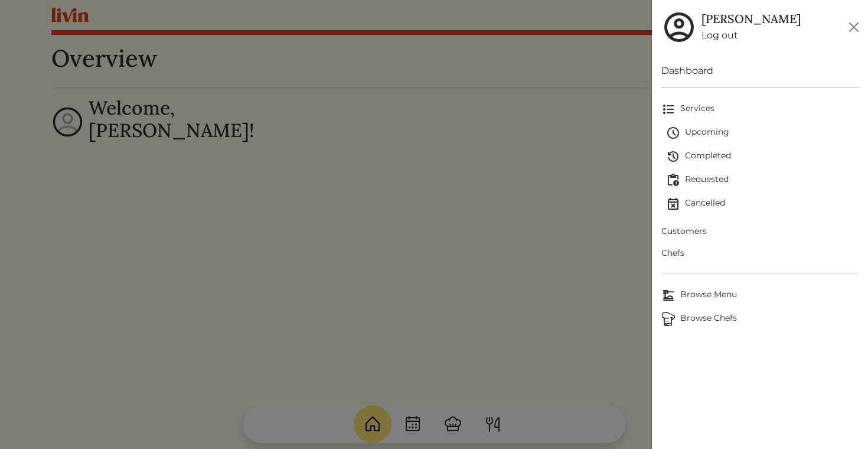  Describe the element at coordinates (679, 28) in the screenshot. I see `img: user_account-e6e16d2ec92f44fc35f99ef0dc9cddf60790bfa021a6ecb1c896eb5d2907b31c.svg` at that location.